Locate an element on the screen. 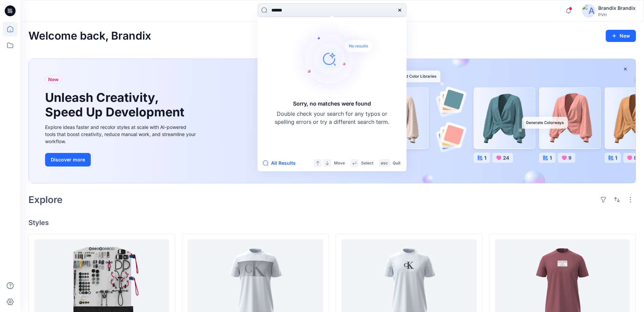 This screenshot has width=644, height=312. div: Brandix Brandix is located at coordinates (617, 8).